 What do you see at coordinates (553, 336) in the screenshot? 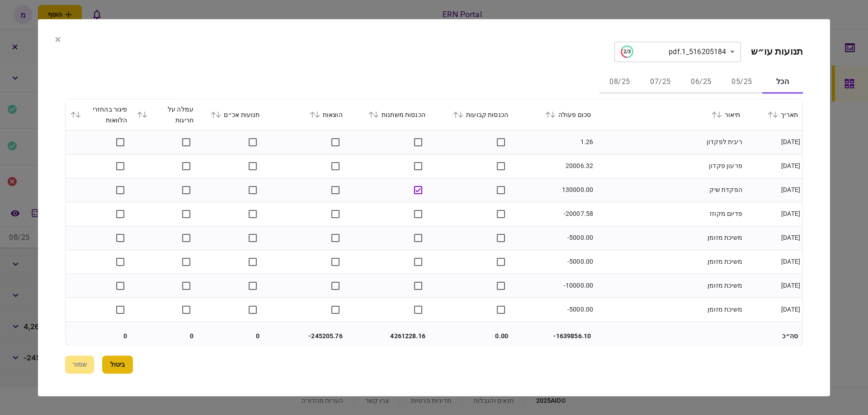
I see `td: -1639856.10` at bounding box center [553, 336].